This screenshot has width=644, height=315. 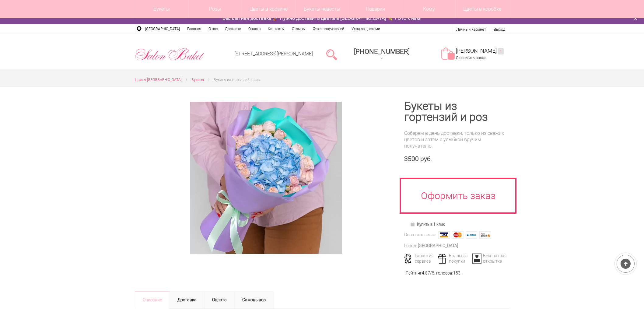 What do you see at coordinates (444, 235) in the screenshot?
I see `img: Visa` at bounding box center [444, 235].